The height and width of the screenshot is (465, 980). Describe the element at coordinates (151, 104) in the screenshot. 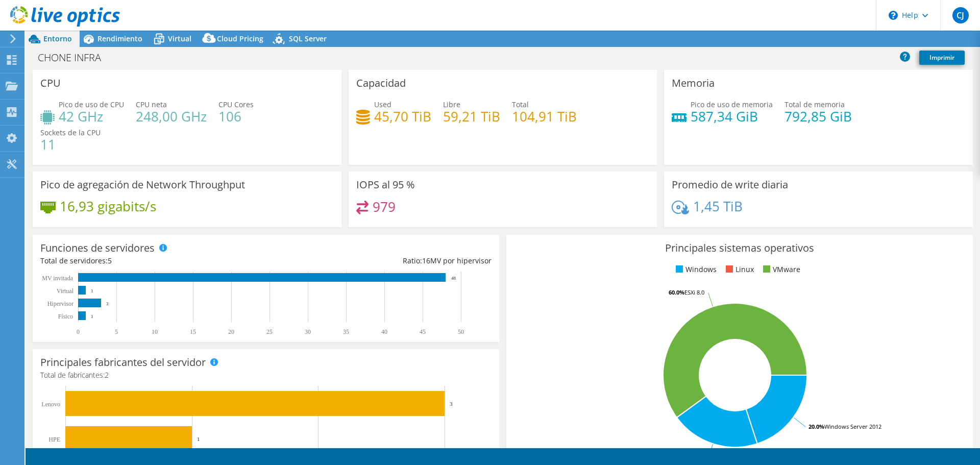

I see `span: CPU neta` at that location.